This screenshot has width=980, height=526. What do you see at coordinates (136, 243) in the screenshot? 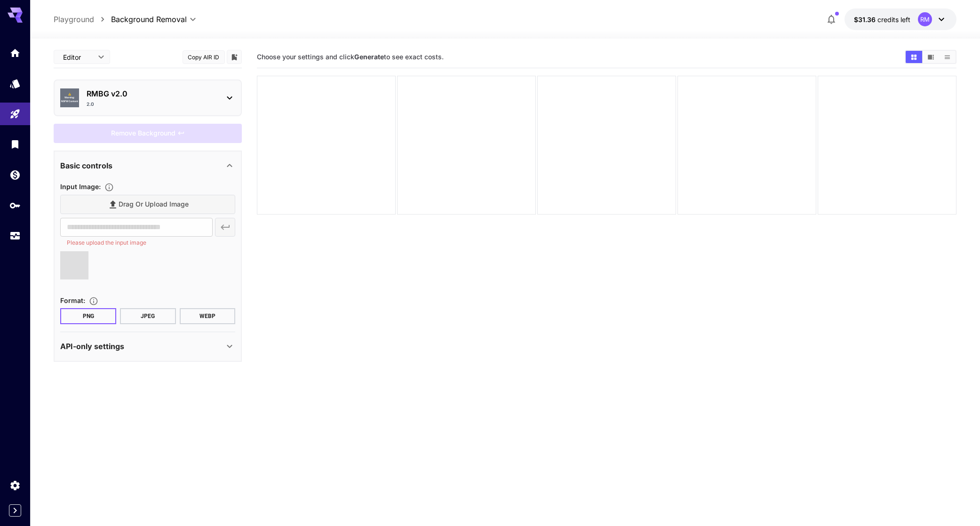
I see `p: Please upload the input image` at bounding box center [136, 243].